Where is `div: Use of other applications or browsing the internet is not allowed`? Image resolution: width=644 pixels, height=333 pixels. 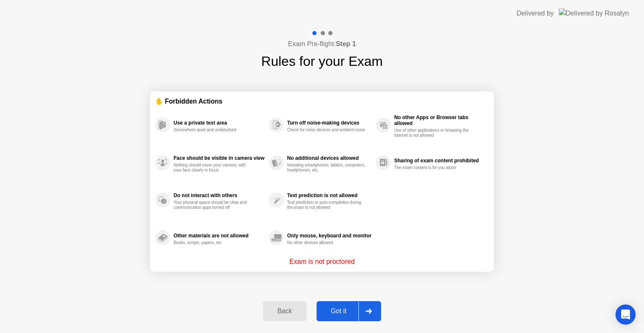 div: Use of other applications or browsing the internet is not allowed is located at coordinates (434, 133).